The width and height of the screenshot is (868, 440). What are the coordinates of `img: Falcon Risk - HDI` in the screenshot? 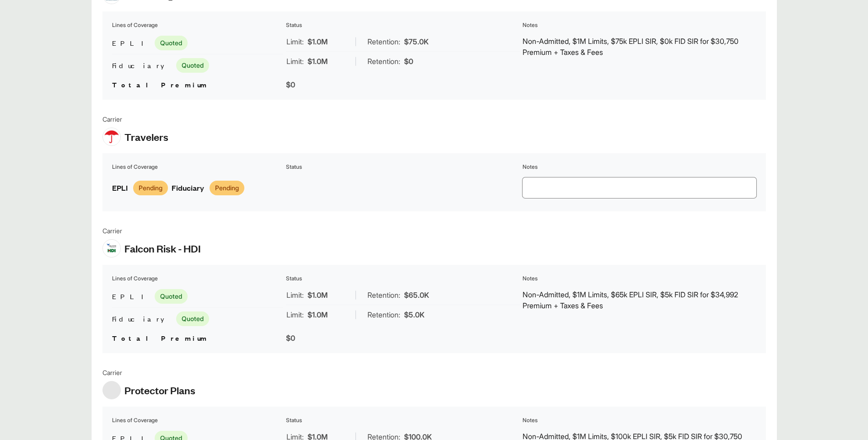 It's located at (112, 248).